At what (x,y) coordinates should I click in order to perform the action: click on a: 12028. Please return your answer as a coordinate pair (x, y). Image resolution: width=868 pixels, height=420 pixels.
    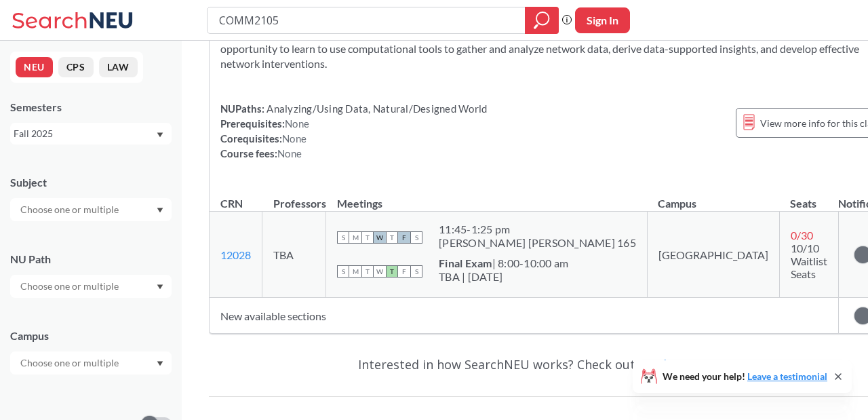
    Looking at the image, I should click on (235, 254).